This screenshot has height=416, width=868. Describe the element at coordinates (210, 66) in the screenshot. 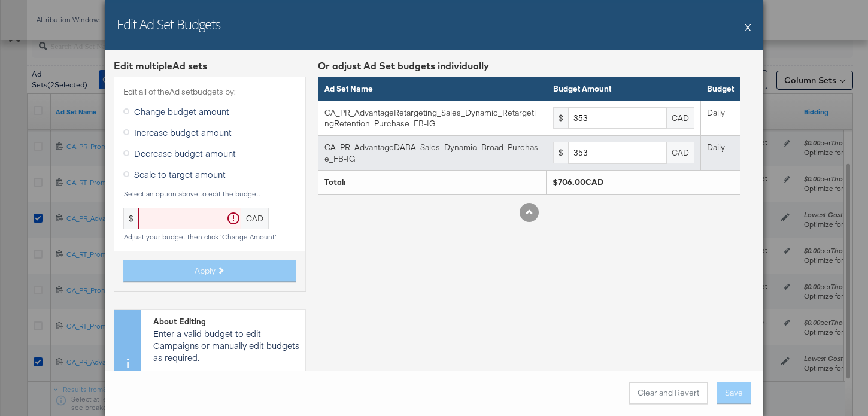

I see `div: Edit multiple Ad set s` at that location.